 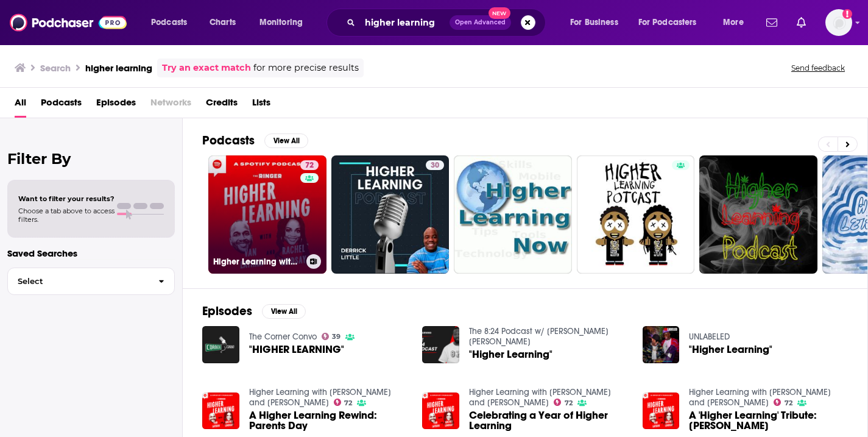 What do you see at coordinates (222, 23) in the screenshot?
I see `span: Charts` at bounding box center [222, 23].